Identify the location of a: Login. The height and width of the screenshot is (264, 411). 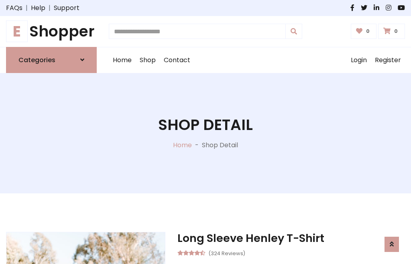
(358, 60).